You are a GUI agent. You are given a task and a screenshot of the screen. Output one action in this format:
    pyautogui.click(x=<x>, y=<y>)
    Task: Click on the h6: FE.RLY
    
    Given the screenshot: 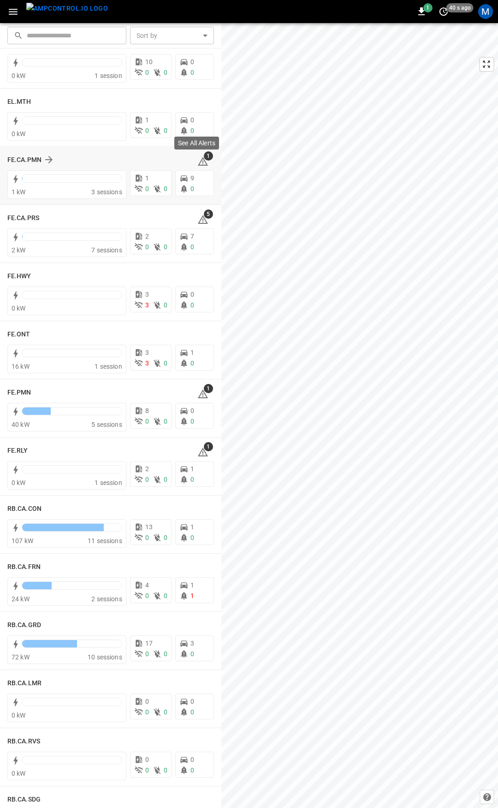 What is the action you would take?
    pyautogui.click(x=18, y=451)
    